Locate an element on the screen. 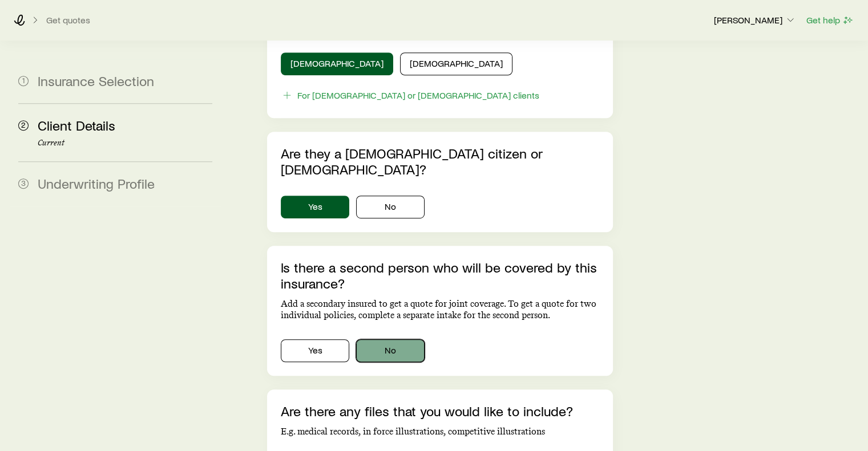 The height and width of the screenshot is (451, 868). button: Get quotes is located at coordinates (68, 20).